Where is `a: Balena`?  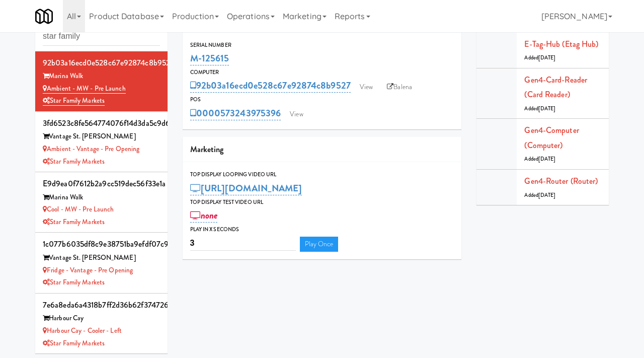
a: Balena is located at coordinates (399, 87).